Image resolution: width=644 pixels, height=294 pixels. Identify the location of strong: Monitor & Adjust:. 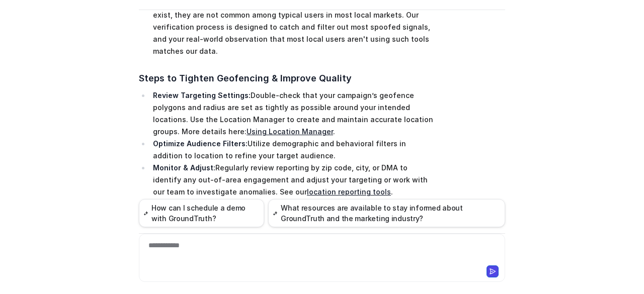
(184, 167).